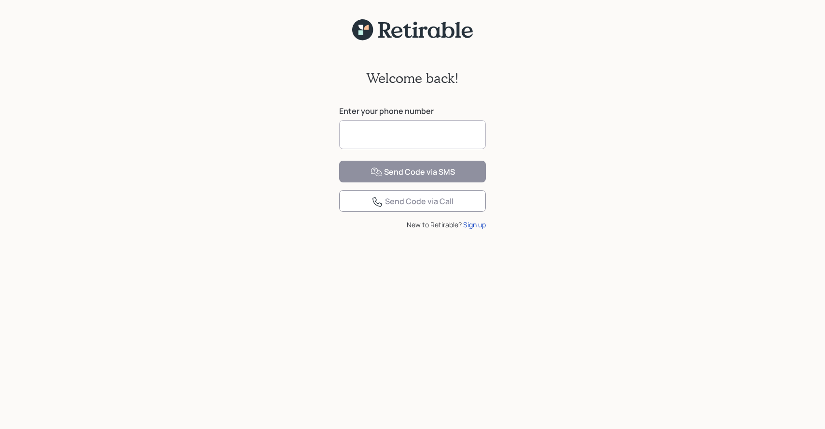 This screenshot has width=825, height=429. I want to click on div: Sign up, so click(474, 224).